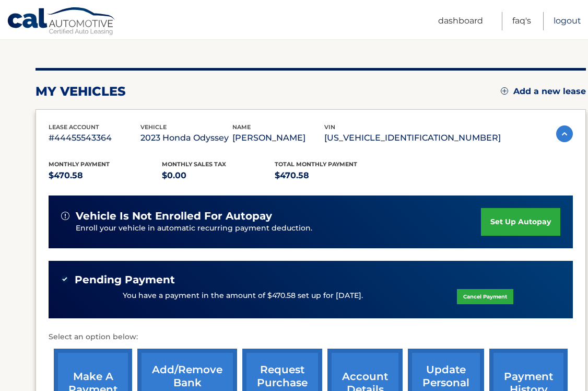 This screenshot has height=391, width=588. What do you see at coordinates (567, 21) in the screenshot?
I see `a: Logout` at bounding box center [567, 21].